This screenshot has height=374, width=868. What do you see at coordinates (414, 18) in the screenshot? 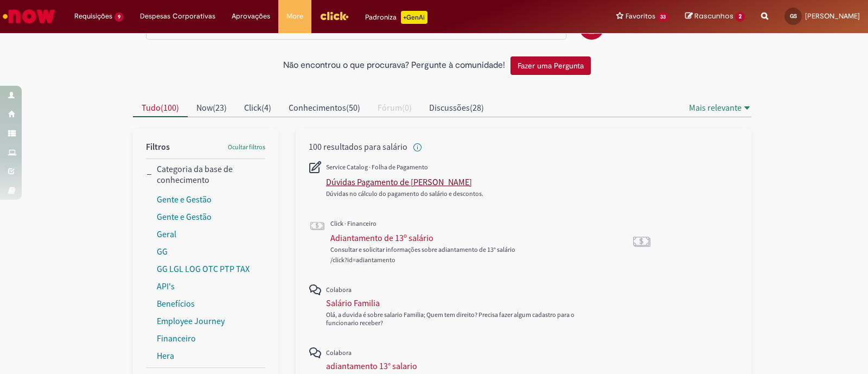
I see `p: +GenAi` at bounding box center [414, 18].